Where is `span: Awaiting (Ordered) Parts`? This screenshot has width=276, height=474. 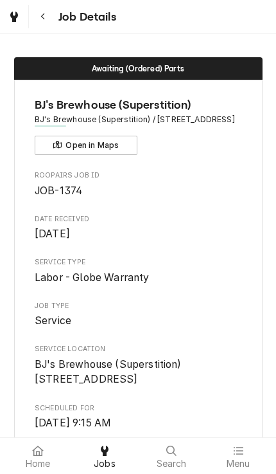 span: Awaiting (Ordered) Parts is located at coordinates (138, 68).